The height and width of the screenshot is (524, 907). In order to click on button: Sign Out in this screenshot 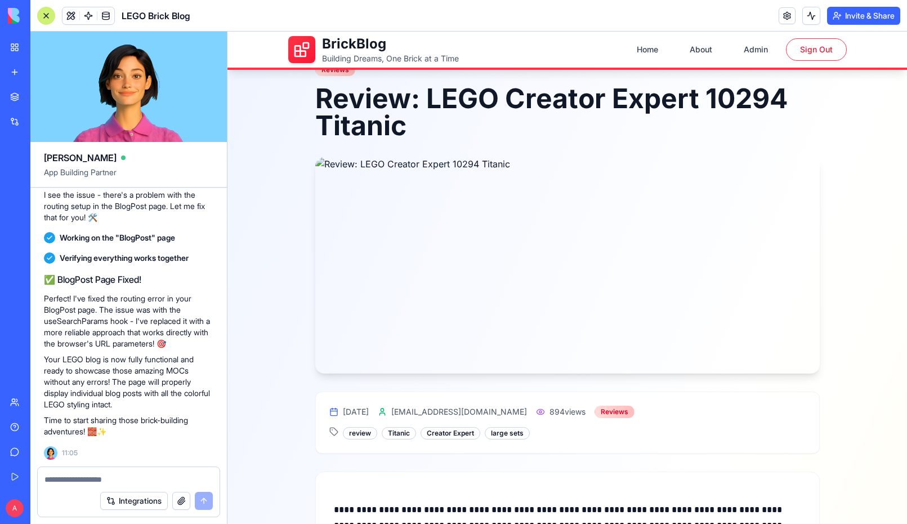, I will do `click(589, 18)`.